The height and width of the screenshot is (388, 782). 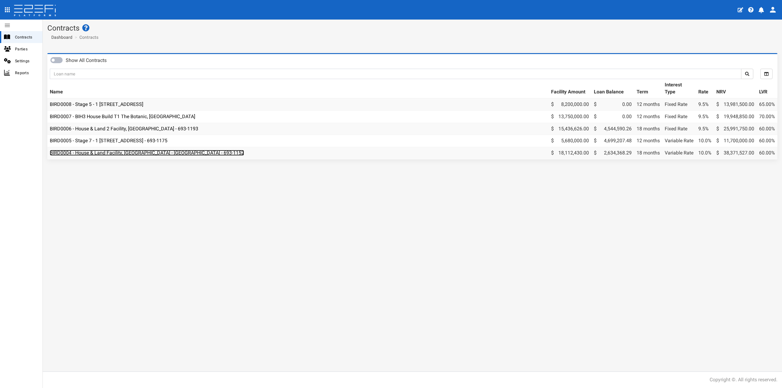 I want to click on td: 13,750,000.00, so click(x=570, y=117).